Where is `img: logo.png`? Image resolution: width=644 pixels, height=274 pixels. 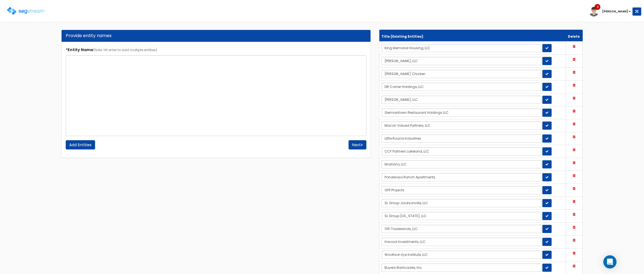
img: logo.png is located at coordinates (26, 11).